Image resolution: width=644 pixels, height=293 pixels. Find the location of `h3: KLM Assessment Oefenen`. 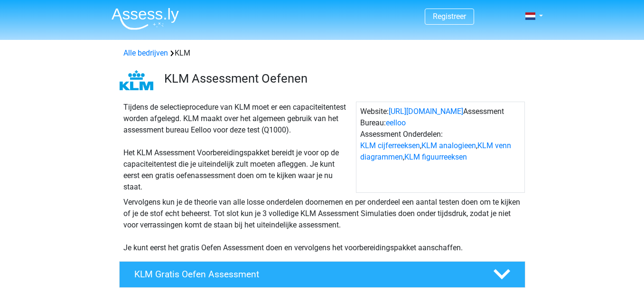

h3: KLM Assessment Oefenen is located at coordinates (341, 78).